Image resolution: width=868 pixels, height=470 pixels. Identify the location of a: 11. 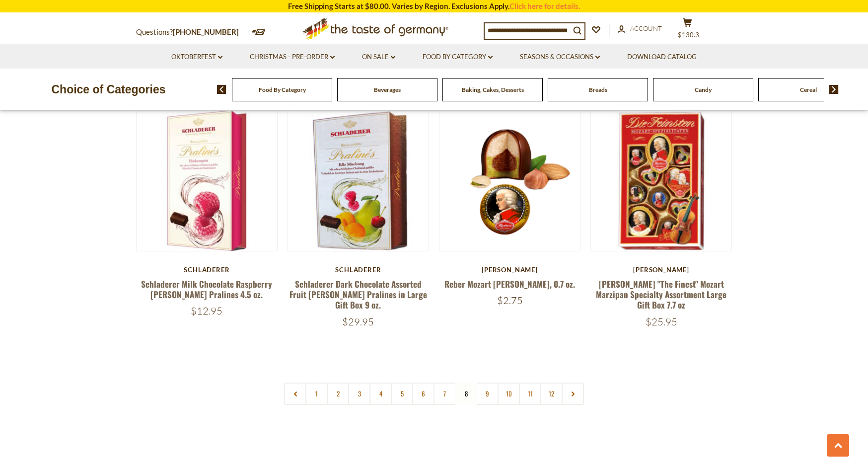
(530, 393).